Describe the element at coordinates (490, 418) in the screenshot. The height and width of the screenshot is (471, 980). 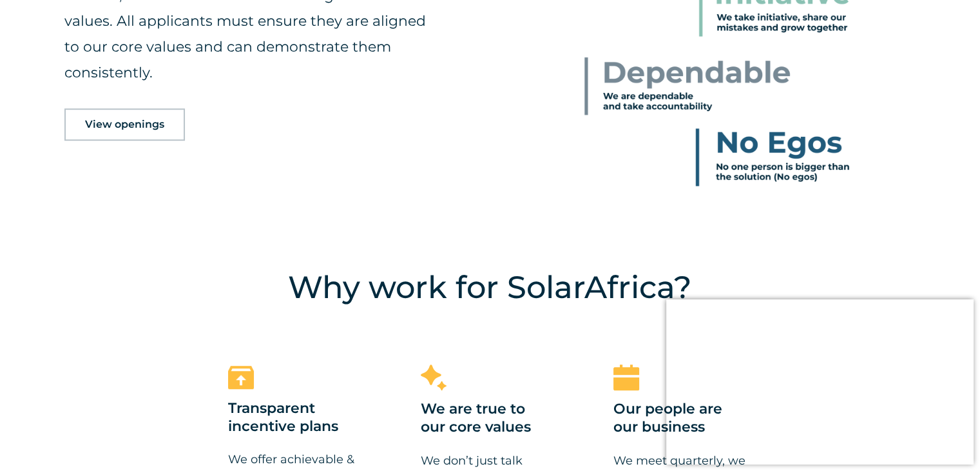
I see `h3: We are true to our core values` at that location.